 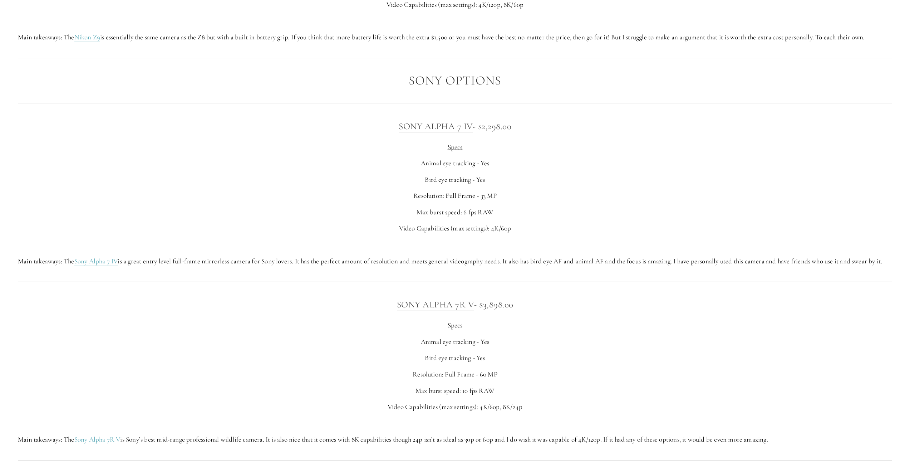 I want to click on p: Resolution: Full Frame - 60 MP, so click(x=455, y=374).